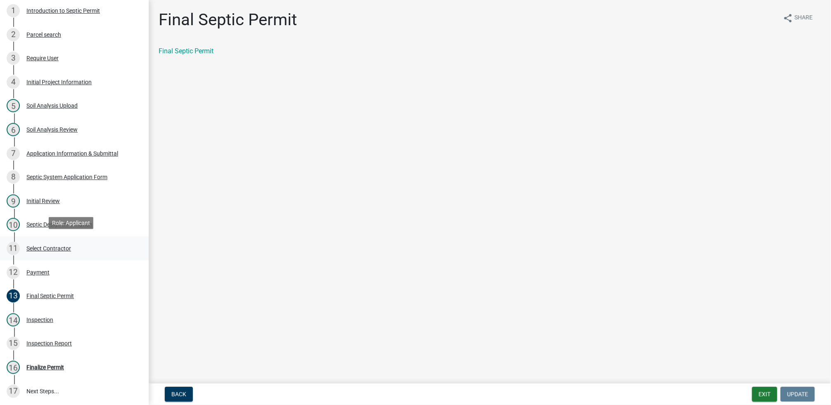 This screenshot has height=405, width=831. Describe the element at coordinates (13, 130) in the screenshot. I see `div: 6` at that location.